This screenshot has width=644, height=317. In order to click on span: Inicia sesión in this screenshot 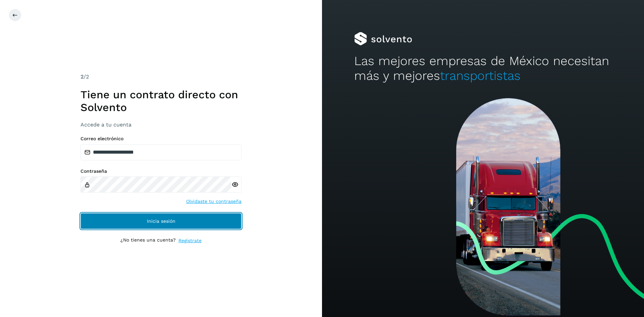, I will do `click(161, 221)`.